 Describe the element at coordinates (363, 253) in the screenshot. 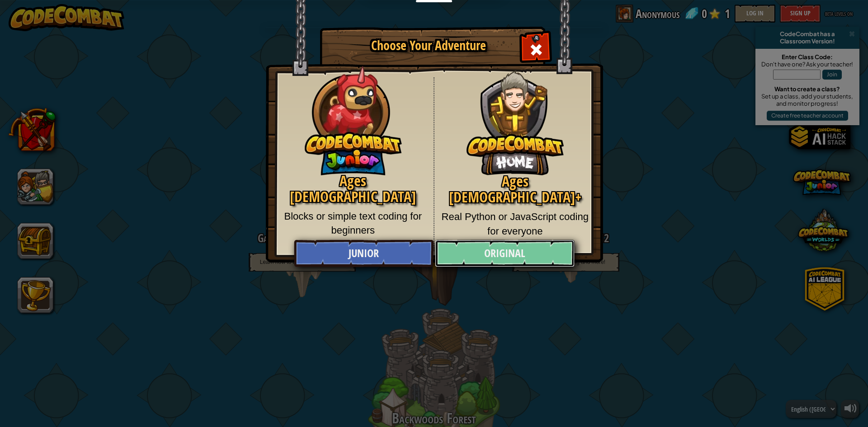

I see `a: Junior` at that location.